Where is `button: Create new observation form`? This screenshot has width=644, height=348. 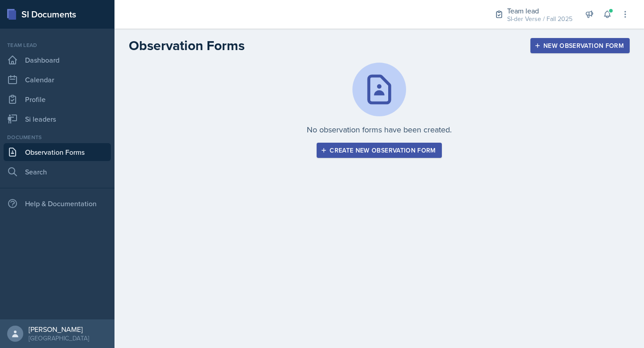
button: Create new observation form is located at coordinates (379, 151).